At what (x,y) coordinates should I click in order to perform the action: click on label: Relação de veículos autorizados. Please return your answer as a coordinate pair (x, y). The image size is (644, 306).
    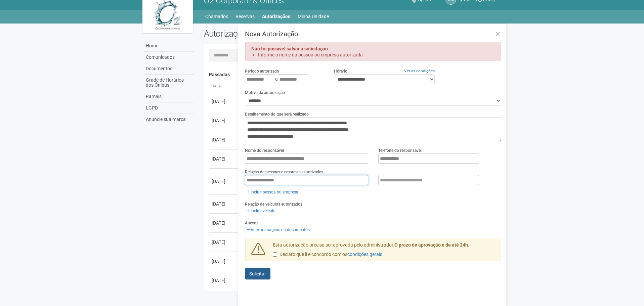
    Looking at the image, I should click on (274, 204).